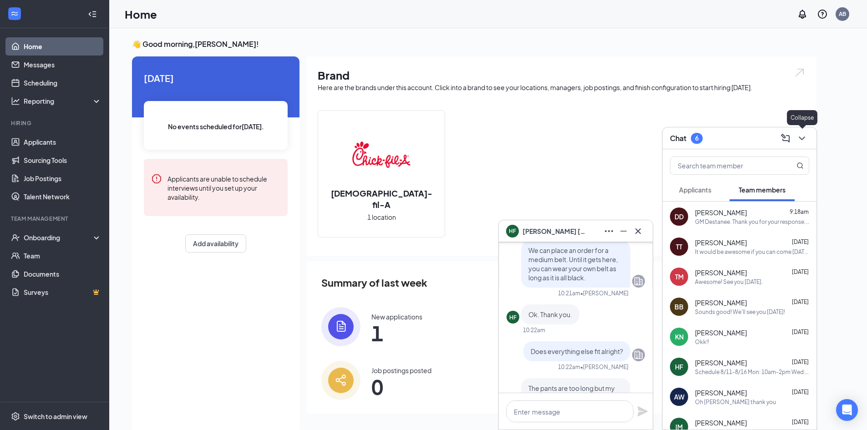  Describe the element at coordinates (576, 397) in the screenshot. I see `span: The pants are too long but my mother in law is going to fix them for me.` at that location.